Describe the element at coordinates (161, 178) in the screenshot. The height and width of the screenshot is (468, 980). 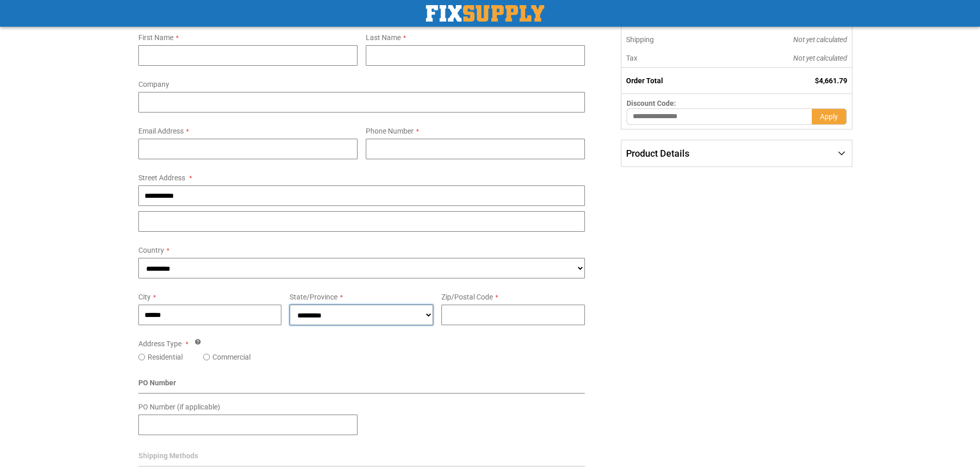
I see `span: Street Address` at that location.